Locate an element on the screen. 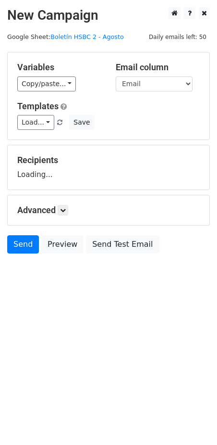 The width and height of the screenshot is (217, 445). h5: Email column is located at coordinates (158, 67).